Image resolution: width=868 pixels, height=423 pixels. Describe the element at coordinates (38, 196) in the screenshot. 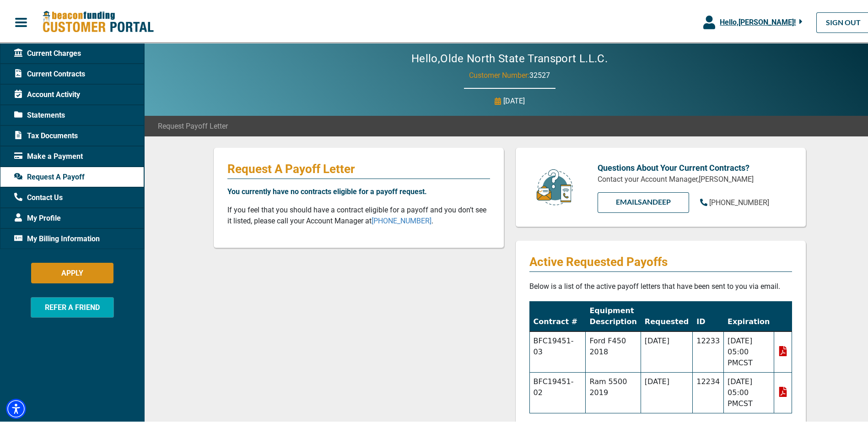

I see `span: Contact Us` at that location.